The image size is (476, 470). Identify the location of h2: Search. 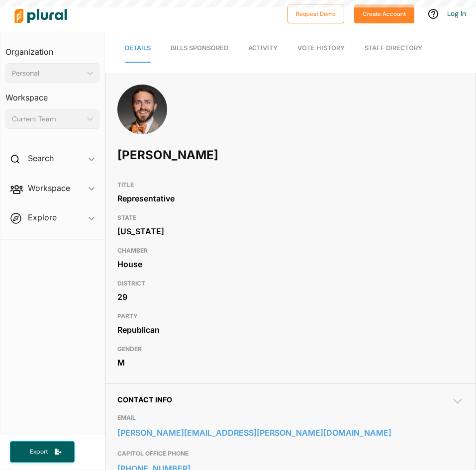
(41, 158).